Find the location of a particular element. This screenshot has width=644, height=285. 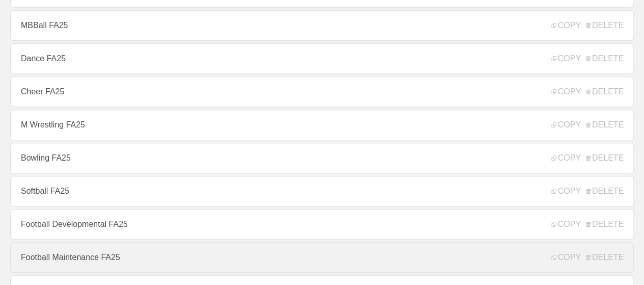

a: Bowling FA25 is located at coordinates (322, 158).